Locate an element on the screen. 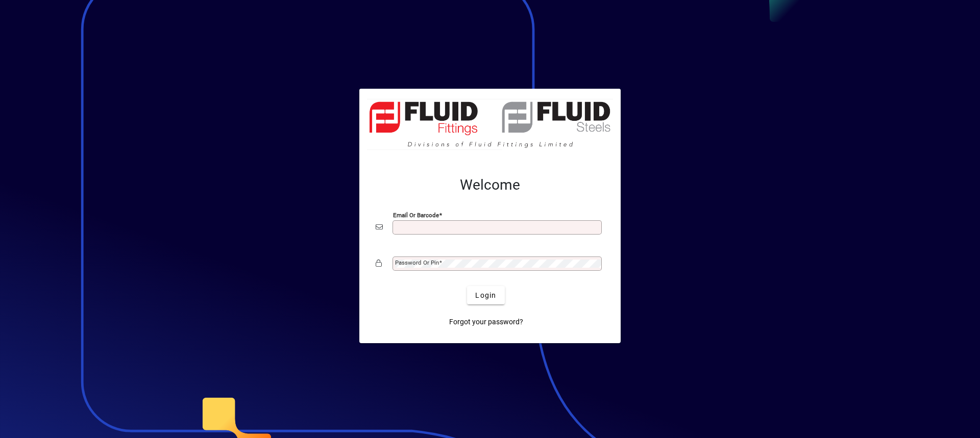  span: Forgot your password? is located at coordinates (486, 322).